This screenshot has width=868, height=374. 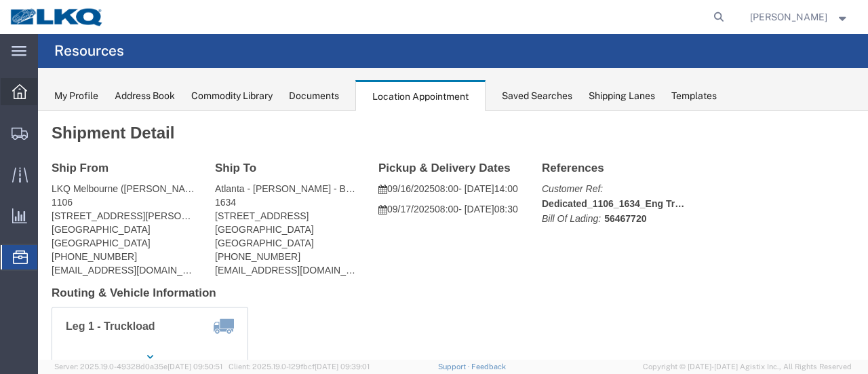 I want to click on span: Client: 2025.19.0-129fbcf, so click(x=299, y=367).